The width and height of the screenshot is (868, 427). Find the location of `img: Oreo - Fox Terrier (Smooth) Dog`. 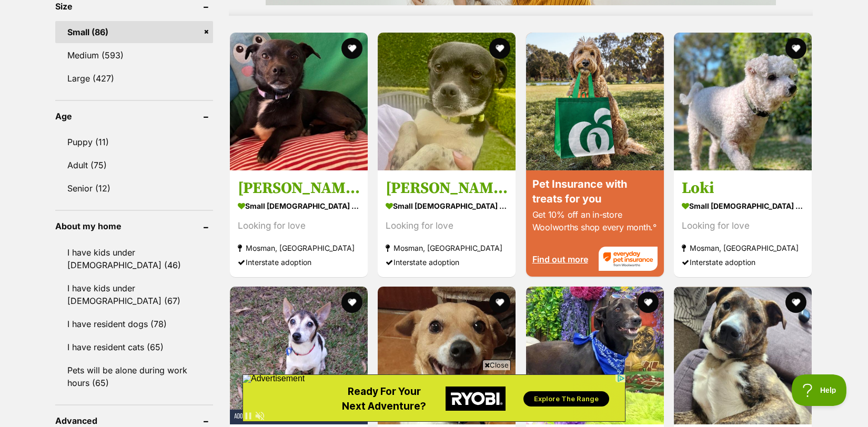

img: Oreo - Fox Terrier (Smooth) Dog is located at coordinates (595, 356).